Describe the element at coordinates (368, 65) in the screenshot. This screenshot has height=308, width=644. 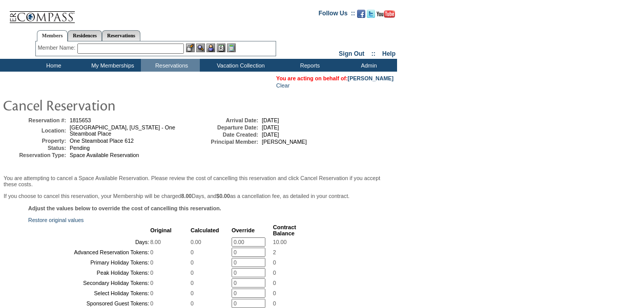
I see `td: Admin` at that location.